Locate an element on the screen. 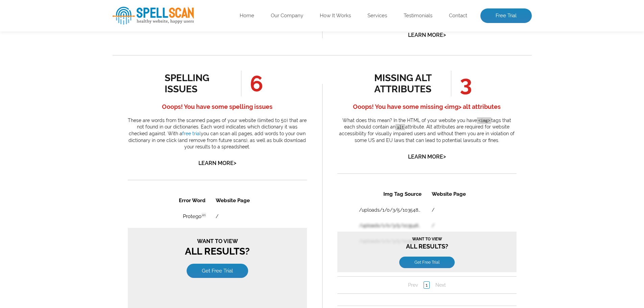  div: missing alt attributes is located at coordinates (404, 83).